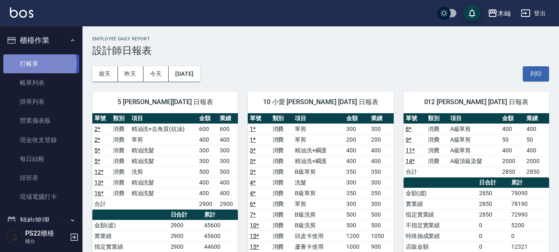  Describe the element at coordinates (131, 74) in the screenshot. I see `button: 昨天` at that location.